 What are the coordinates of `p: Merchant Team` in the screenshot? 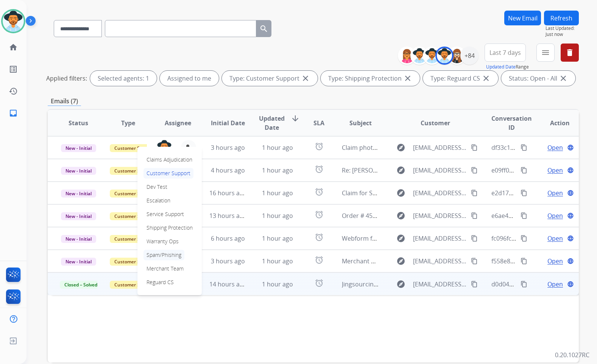 It's located at (165, 269).